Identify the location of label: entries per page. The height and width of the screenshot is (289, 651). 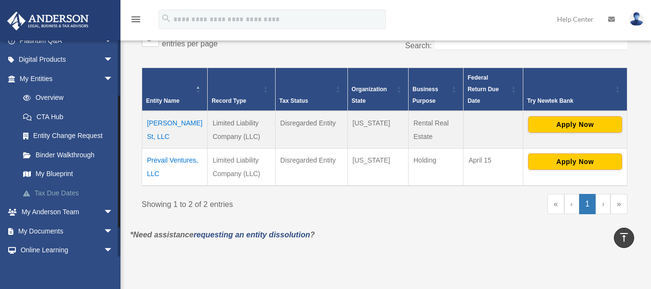
(190, 43).